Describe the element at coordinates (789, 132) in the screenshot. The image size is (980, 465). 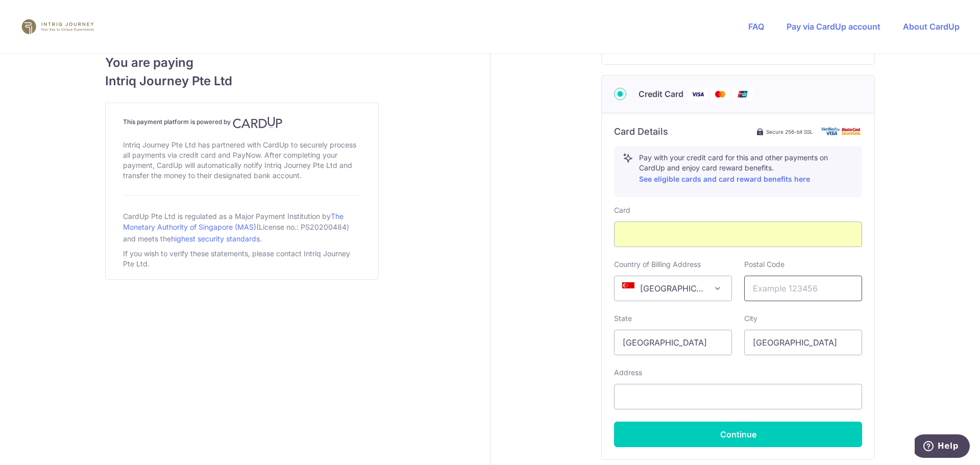
I see `span: Secure 256-bit SSL` at that location.